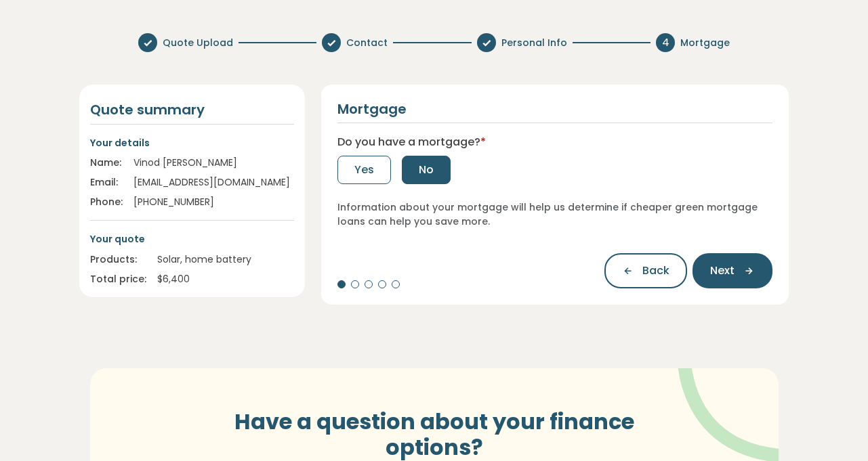 The image size is (868, 461). What do you see at coordinates (364, 170) in the screenshot?
I see `span: Yes` at bounding box center [364, 170].